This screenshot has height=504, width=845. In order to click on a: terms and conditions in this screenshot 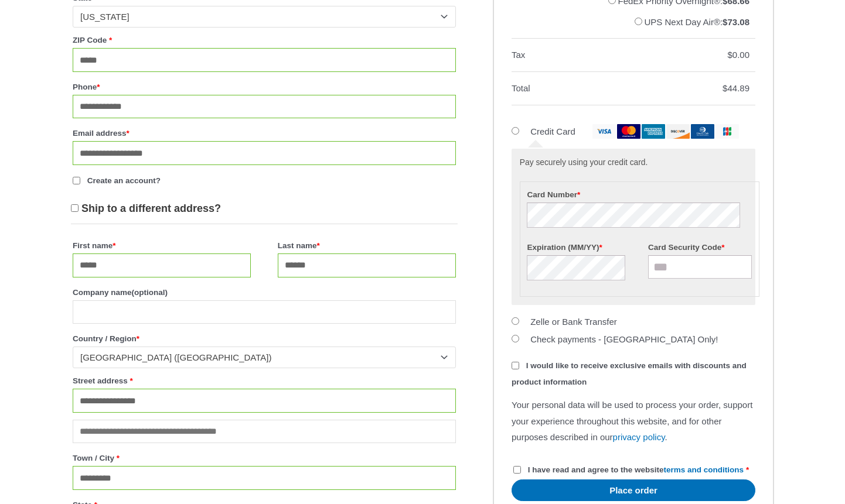, I will do `click(704, 470)`.